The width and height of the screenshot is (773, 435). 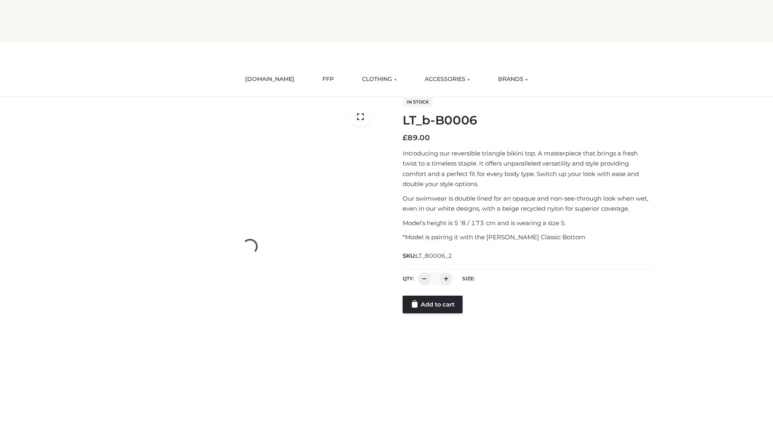 What do you see at coordinates (417, 138) in the screenshot?
I see `bdi: 89.00` at bounding box center [417, 138].